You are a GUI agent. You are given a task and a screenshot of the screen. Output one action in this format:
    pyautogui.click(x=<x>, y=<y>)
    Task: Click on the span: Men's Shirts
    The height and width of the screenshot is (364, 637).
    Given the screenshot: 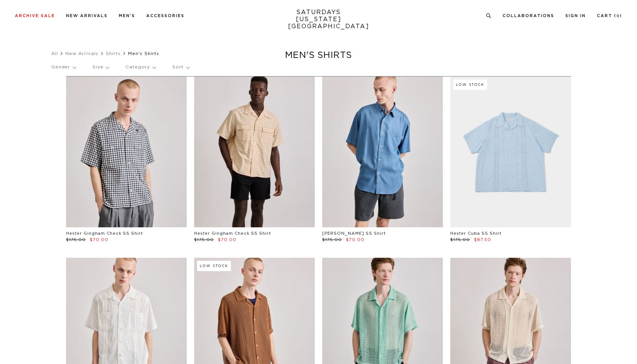 What is the action you would take?
    pyautogui.click(x=144, y=54)
    